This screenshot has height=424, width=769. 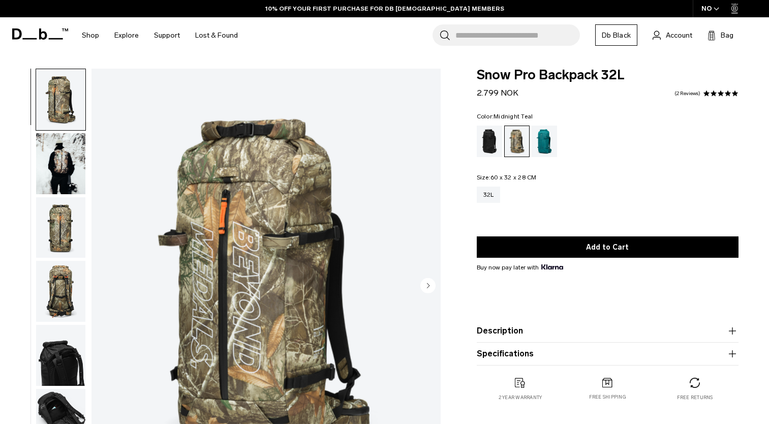 What do you see at coordinates (90, 35) in the screenshot?
I see `a: Shop` at bounding box center [90, 35].